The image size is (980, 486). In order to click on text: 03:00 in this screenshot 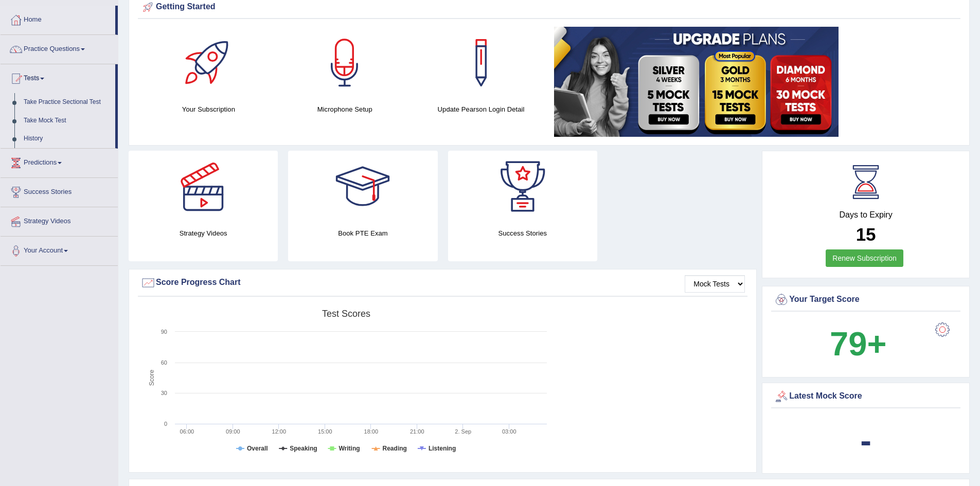, I will do `click(509, 431)`.